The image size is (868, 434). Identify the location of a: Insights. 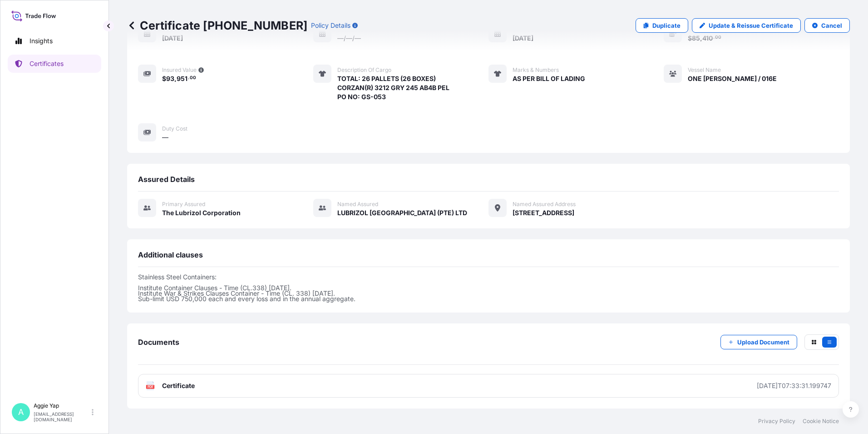
(54, 41).